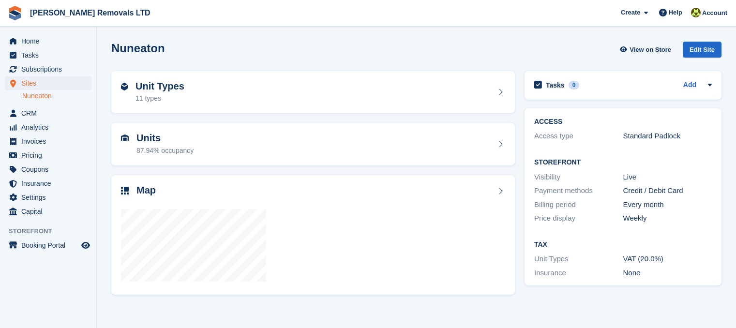 Image resolution: width=736 pixels, height=328 pixels. I want to click on h2: Tax, so click(623, 245).